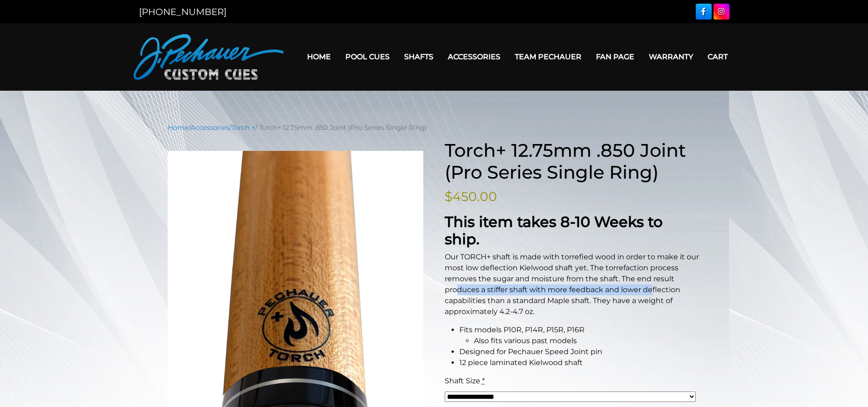 This screenshot has width=868, height=407. Describe the element at coordinates (717, 57) in the screenshot. I see `a: Cart` at that location.